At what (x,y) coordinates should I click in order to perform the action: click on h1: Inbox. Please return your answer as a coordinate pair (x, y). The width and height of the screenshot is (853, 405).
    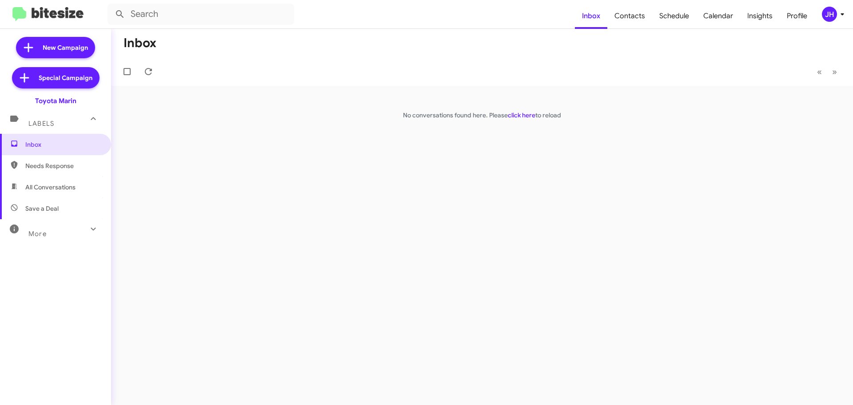
    Looking at the image, I should click on (140, 43).